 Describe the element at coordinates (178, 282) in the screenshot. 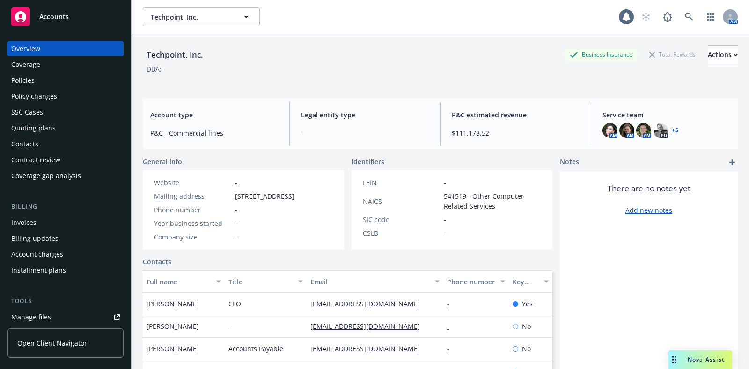

I see `div: Full name` at that location.